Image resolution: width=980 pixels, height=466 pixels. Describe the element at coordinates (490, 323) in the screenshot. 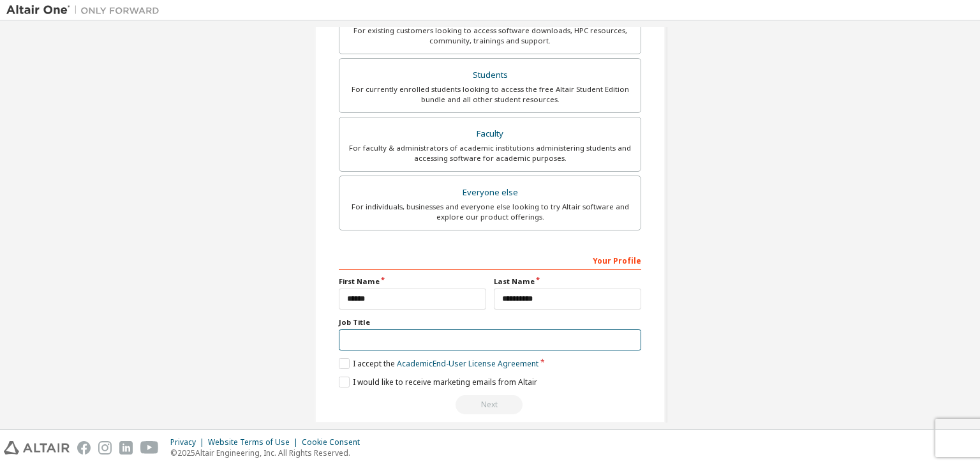

I see `label: Job Title` at that location.